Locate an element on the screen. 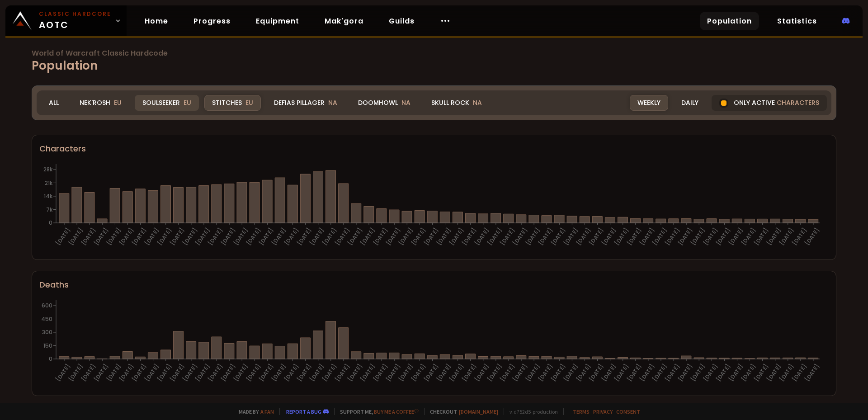 This screenshot has height=420, width=868. tspan: 600 is located at coordinates (47, 305).